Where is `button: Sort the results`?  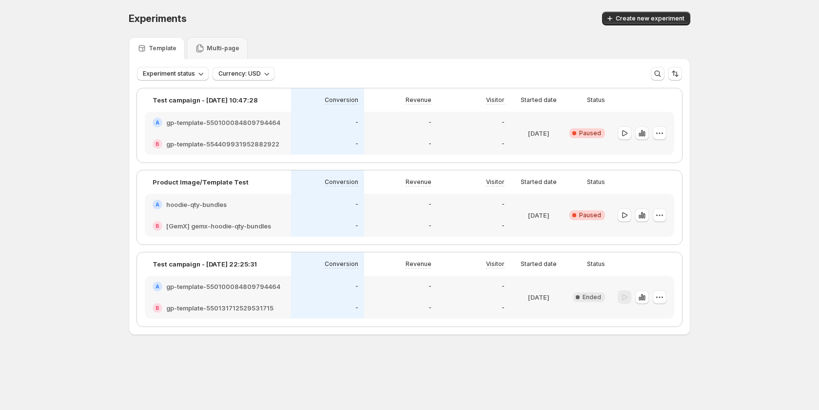 button: Sort the results is located at coordinates (675, 74).